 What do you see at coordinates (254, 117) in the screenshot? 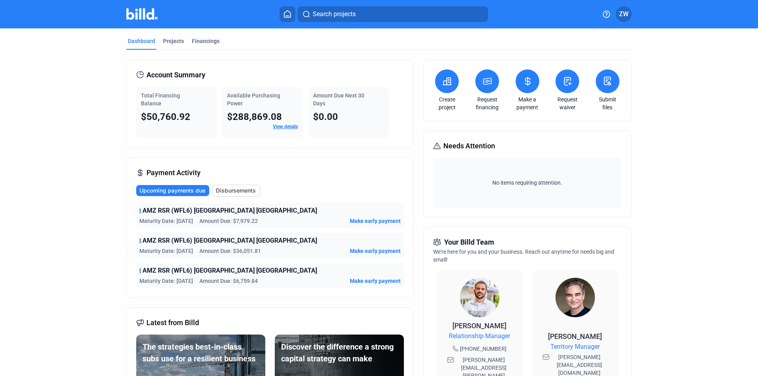
I see `span: $288,869.08` at bounding box center [254, 117].